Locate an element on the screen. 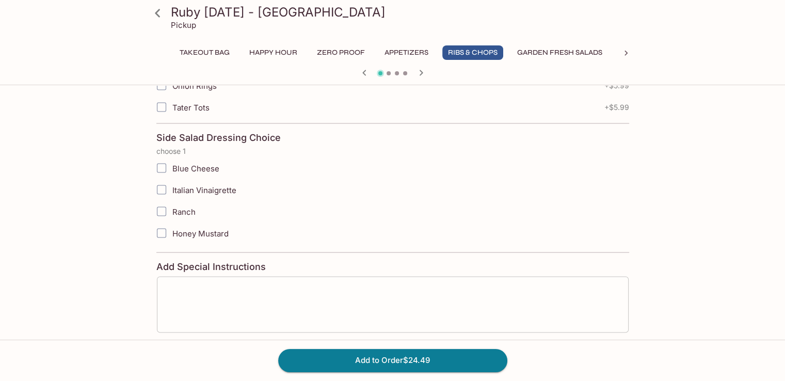 Image resolution: width=785 pixels, height=381 pixels. h4: Add Special Instructions is located at coordinates (393, 266).